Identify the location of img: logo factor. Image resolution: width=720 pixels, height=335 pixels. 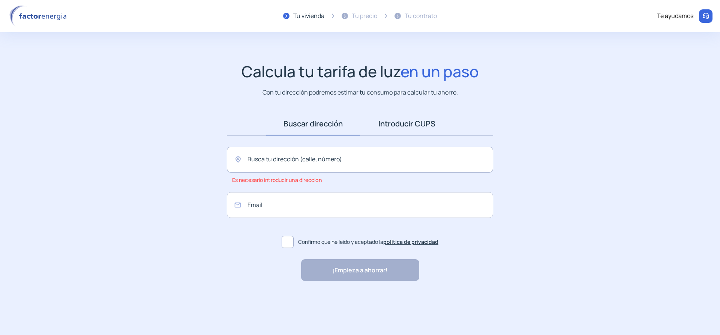
(39, 16).